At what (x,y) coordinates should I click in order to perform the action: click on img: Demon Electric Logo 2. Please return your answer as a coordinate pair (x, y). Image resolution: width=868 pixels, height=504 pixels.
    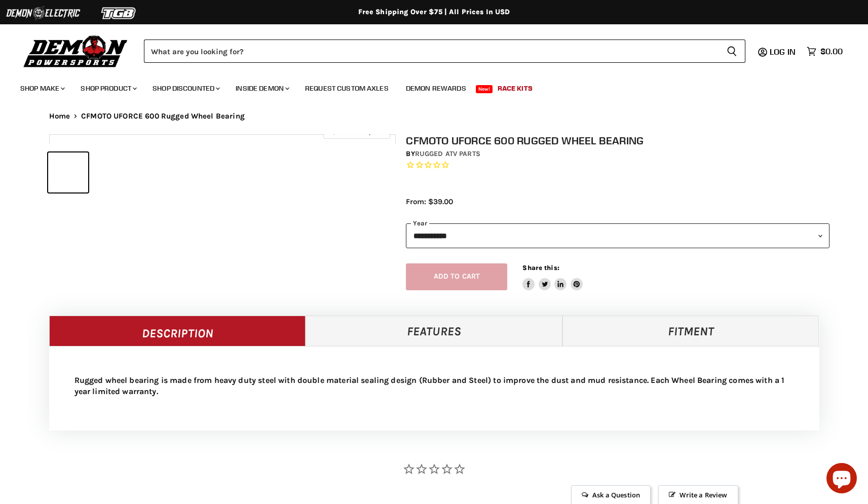
    Looking at the image, I should click on (43, 13).